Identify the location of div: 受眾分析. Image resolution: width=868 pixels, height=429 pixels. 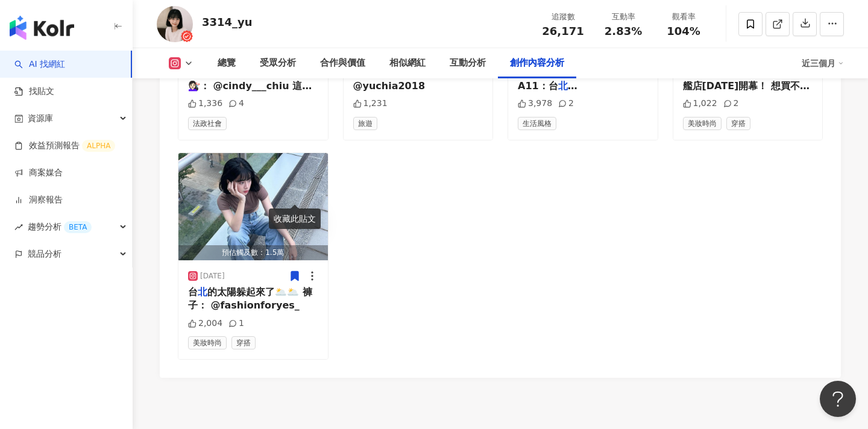
(278, 63).